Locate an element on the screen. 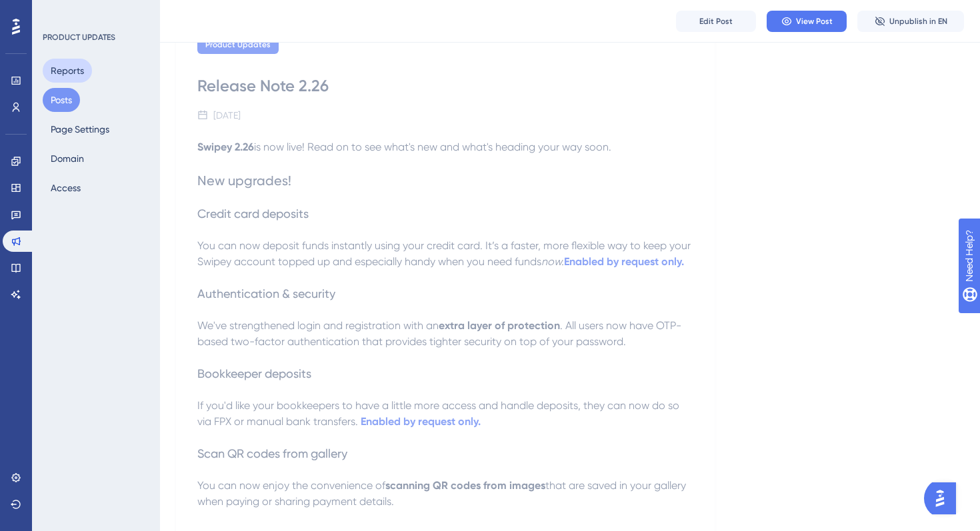  button: Unpublish in EN is located at coordinates (910, 21).